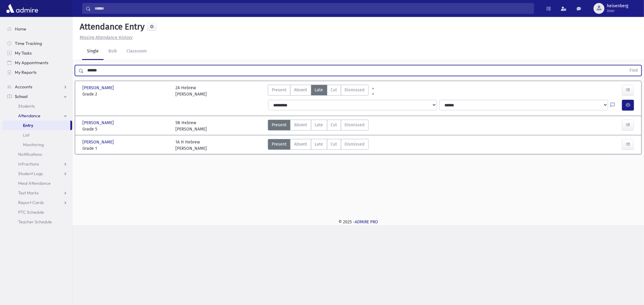 This screenshot has width=644, height=305. Describe the element at coordinates (37, 212) in the screenshot. I see `a: PTC Schedule` at that location.